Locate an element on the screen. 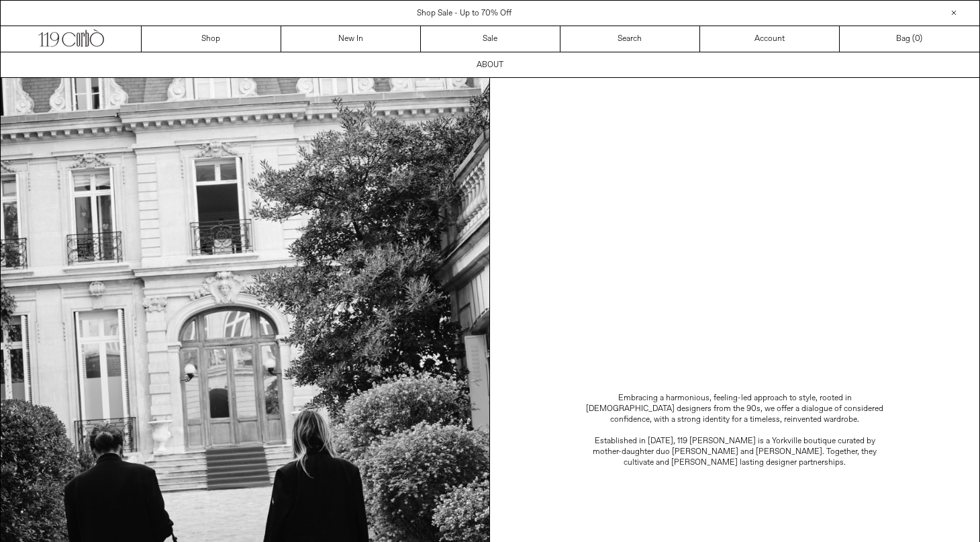 This screenshot has height=542, width=980. a: Bag () is located at coordinates (910, 39).